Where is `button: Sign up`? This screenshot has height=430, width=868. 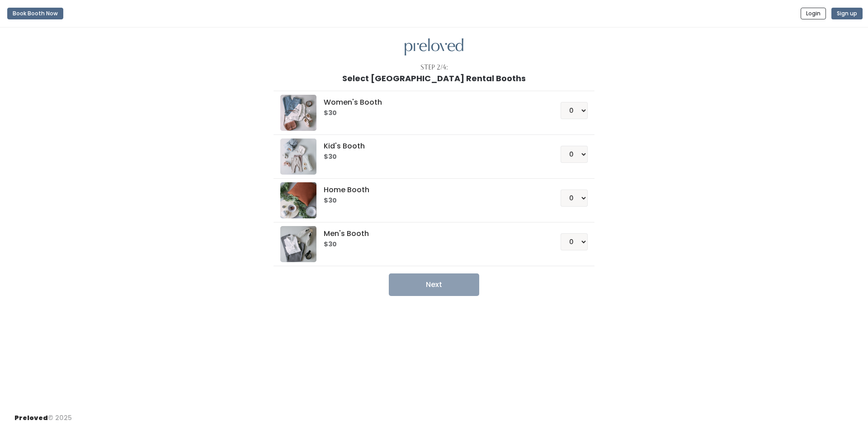
button: Sign up is located at coordinates (847, 14).